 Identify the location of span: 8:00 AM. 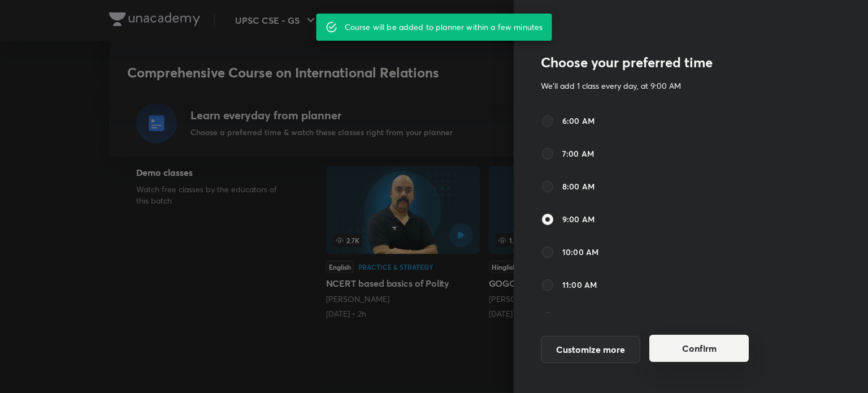
(578, 186).